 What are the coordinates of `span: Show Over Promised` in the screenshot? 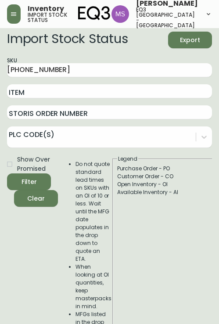 It's located at (34, 164).